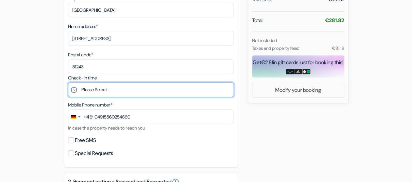 Image resolution: width=412 pixels, height=182 pixels. What do you see at coordinates (107, 128) in the screenshot?
I see `small: In case the property needs to reach you` at bounding box center [107, 128].